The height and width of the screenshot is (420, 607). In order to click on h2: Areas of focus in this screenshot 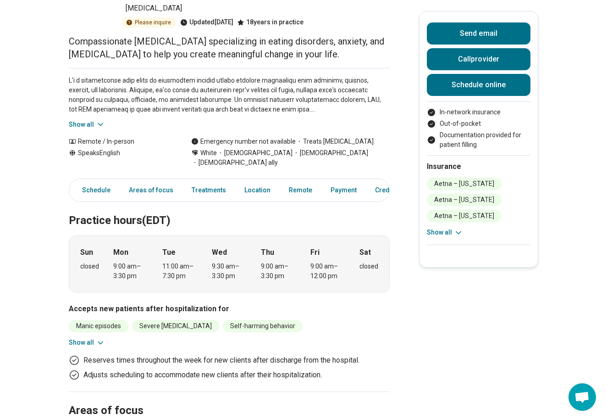, I will do `click(229, 399)`.